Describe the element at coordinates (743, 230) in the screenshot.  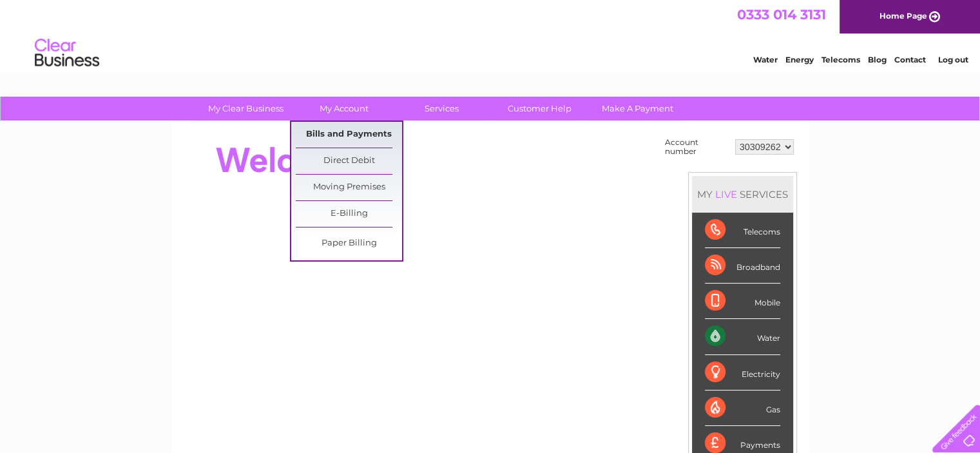
I see `div: Telecoms` at that location.